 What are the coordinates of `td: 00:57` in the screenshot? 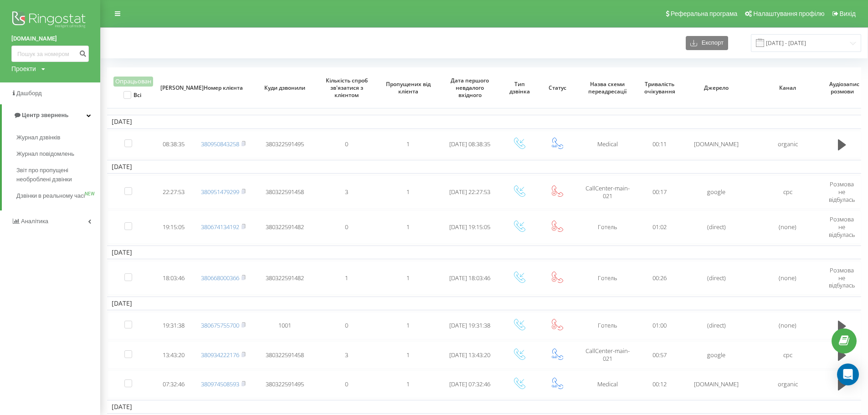 It's located at (660, 355).